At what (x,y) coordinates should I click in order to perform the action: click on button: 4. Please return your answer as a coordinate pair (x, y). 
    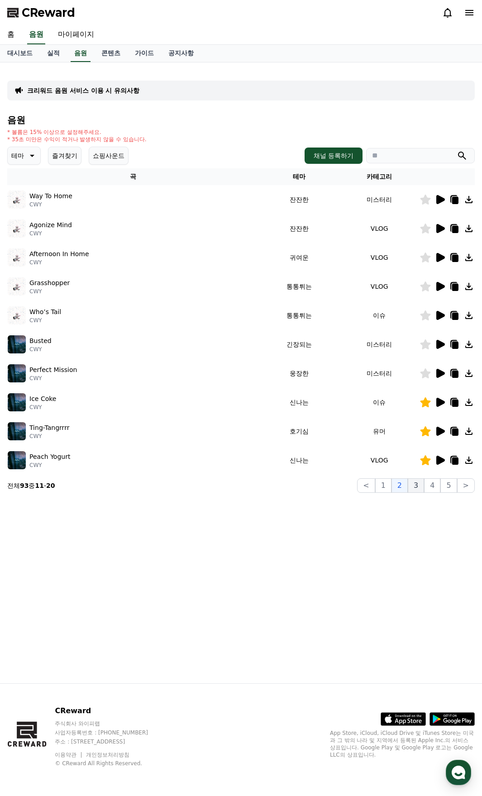
    Looking at the image, I should click on (432, 486).